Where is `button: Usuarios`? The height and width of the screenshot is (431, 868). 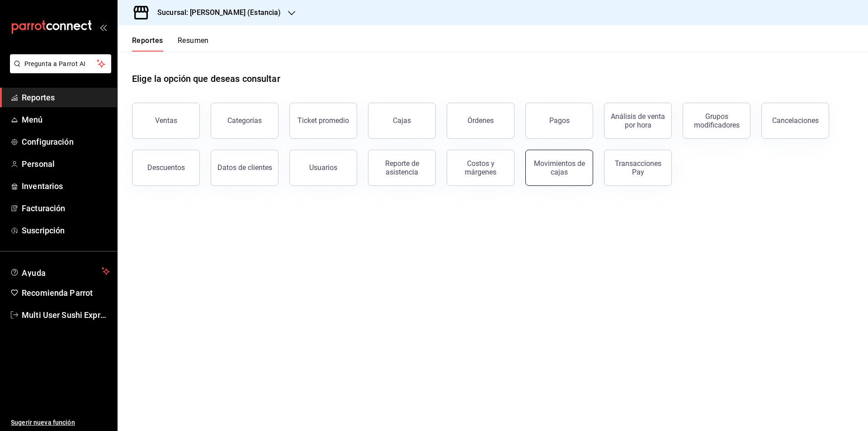
button: Usuarios is located at coordinates (323, 167).